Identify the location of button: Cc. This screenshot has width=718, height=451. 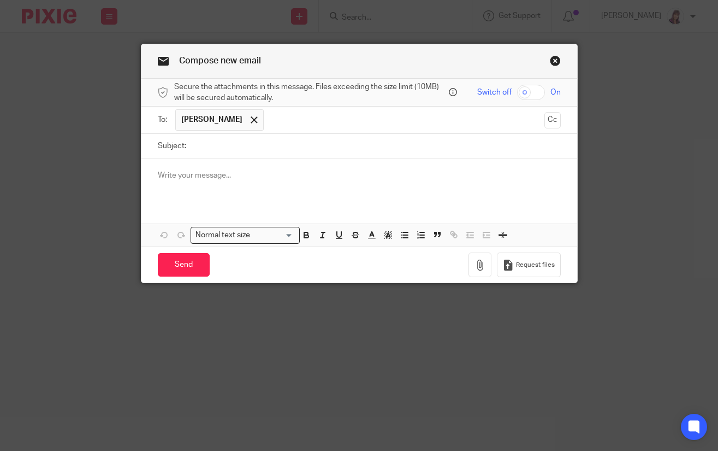
(553, 120).